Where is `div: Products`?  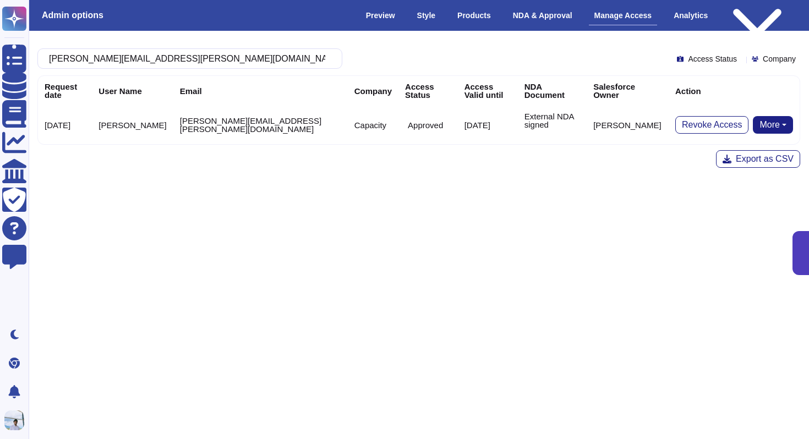
div: Products is located at coordinates (474, 15).